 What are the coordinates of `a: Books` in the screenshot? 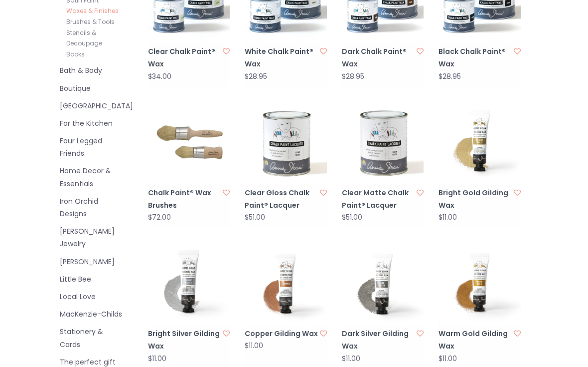 It's located at (75, 54).